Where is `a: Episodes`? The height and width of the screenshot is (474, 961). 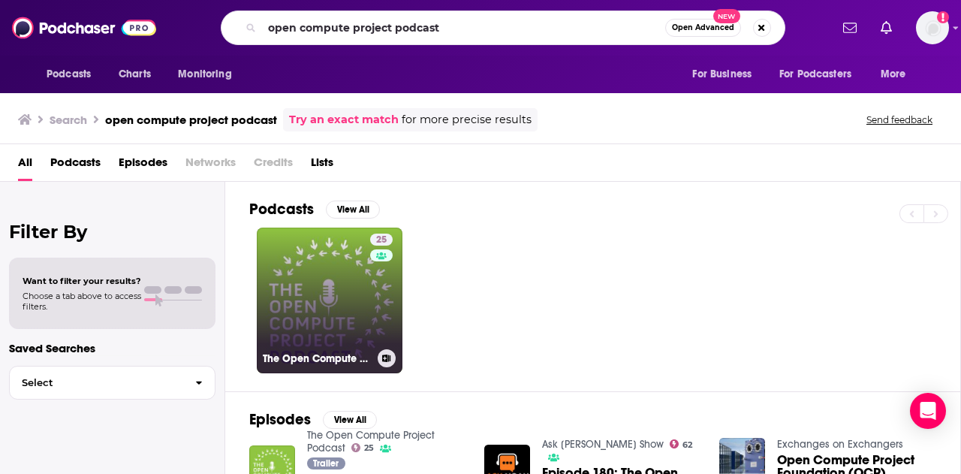
a: Episodes is located at coordinates (143, 165).